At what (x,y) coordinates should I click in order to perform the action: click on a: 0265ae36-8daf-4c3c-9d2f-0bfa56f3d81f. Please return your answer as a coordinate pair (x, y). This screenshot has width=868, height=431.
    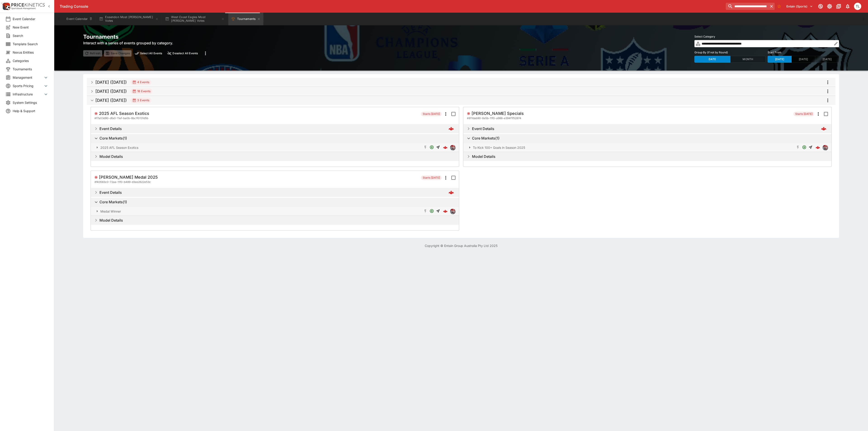
    Looking at the image, I should click on (824, 129).